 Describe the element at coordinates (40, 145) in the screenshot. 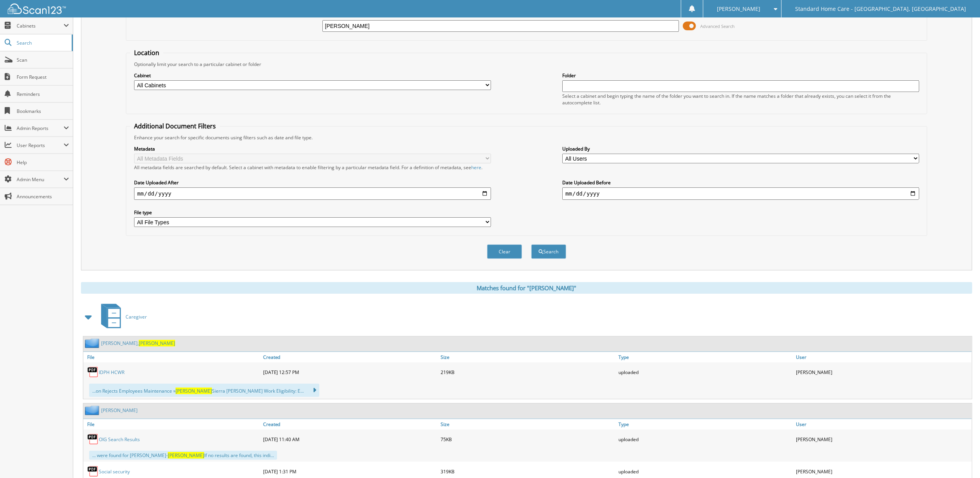

I see `span: User Reports` at that location.